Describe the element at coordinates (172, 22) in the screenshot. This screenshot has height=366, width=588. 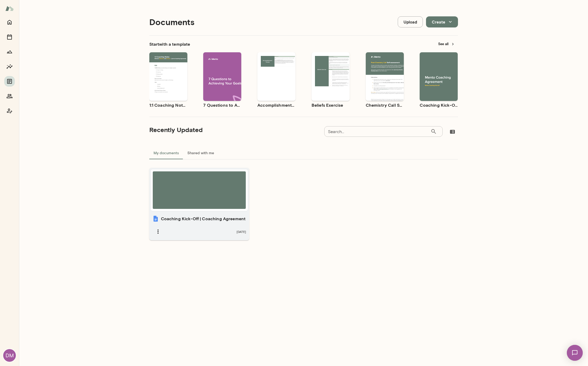
I see `h4: Documents` at that location.